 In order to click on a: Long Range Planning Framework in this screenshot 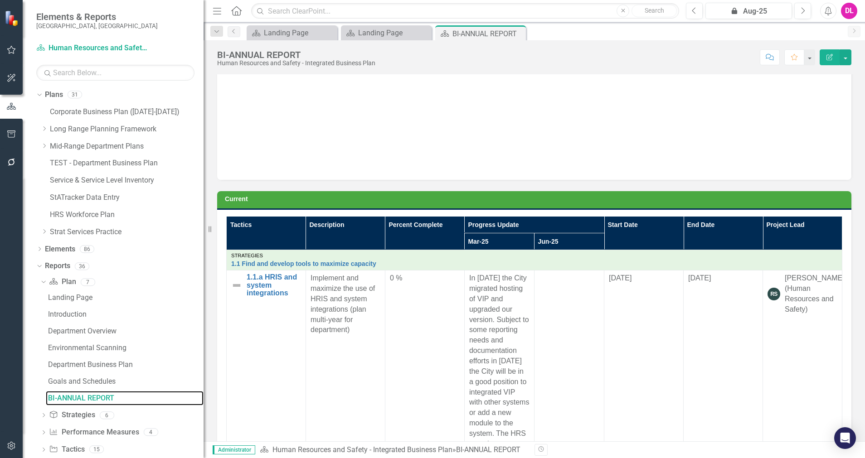, I will do `click(127, 129)`.